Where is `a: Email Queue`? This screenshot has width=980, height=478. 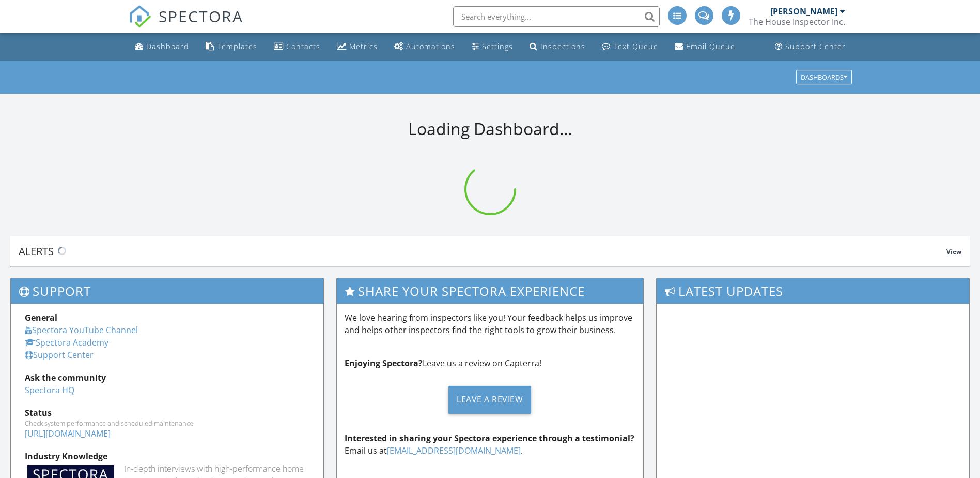 a: Email Queue is located at coordinates (705, 46).